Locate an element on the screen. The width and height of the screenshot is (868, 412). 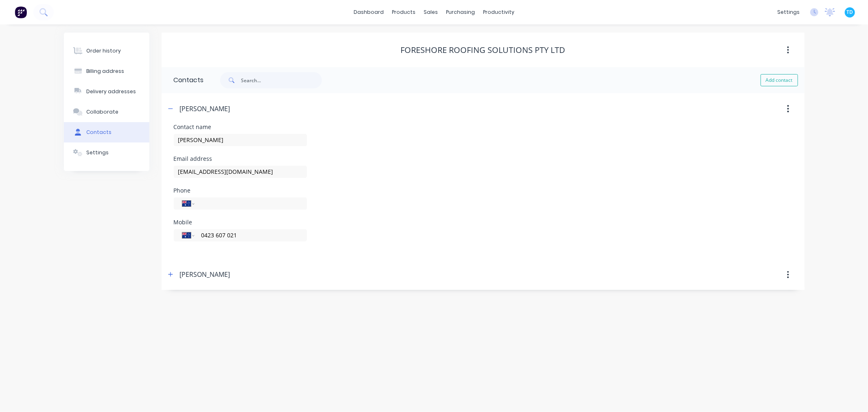
button: Contacts is located at coordinates (107, 132).